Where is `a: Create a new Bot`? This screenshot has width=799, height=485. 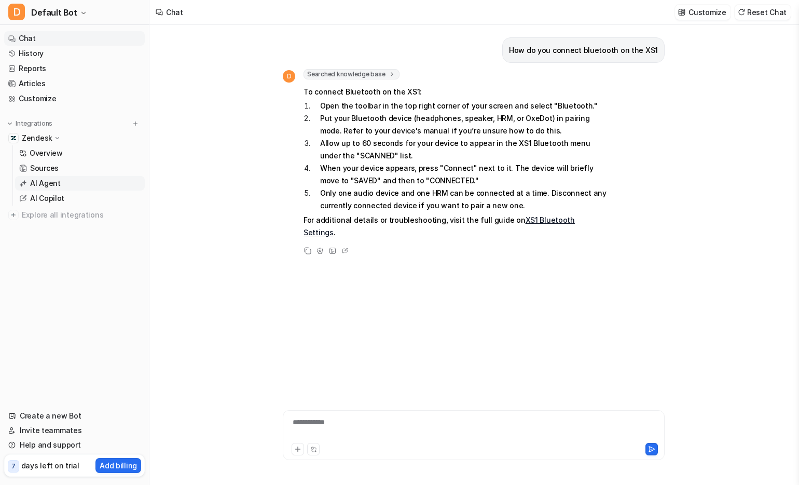 a: Create a new Bot is located at coordinates (74, 416).